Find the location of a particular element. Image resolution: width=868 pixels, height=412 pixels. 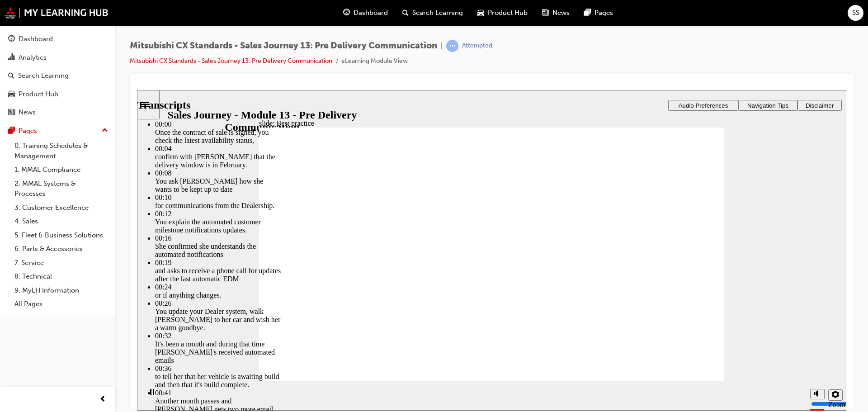

a: 5. Fleet & Business Solutions is located at coordinates (61, 235).